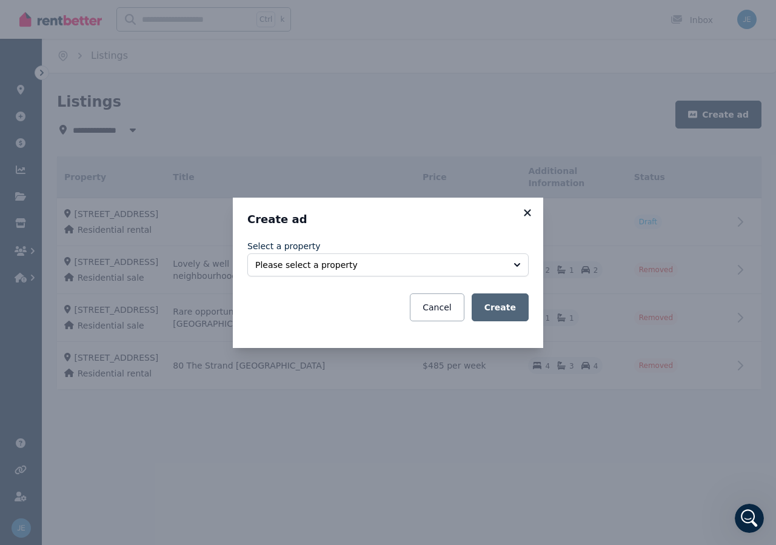 The height and width of the screenshot is (545, 776). I want to click on button: Create, so click(500, 307).